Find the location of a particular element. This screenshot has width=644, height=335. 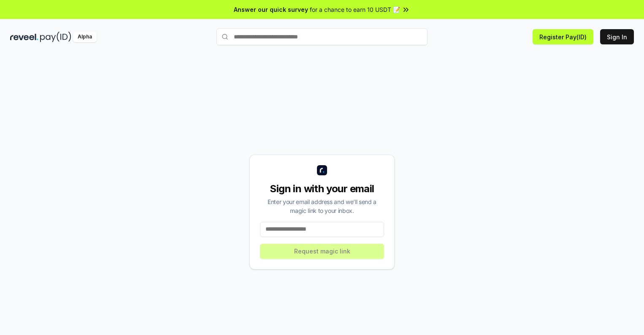

div: Enter your email address and we’ll send a magic link to your inbox. is located at coordinates (322, 206).